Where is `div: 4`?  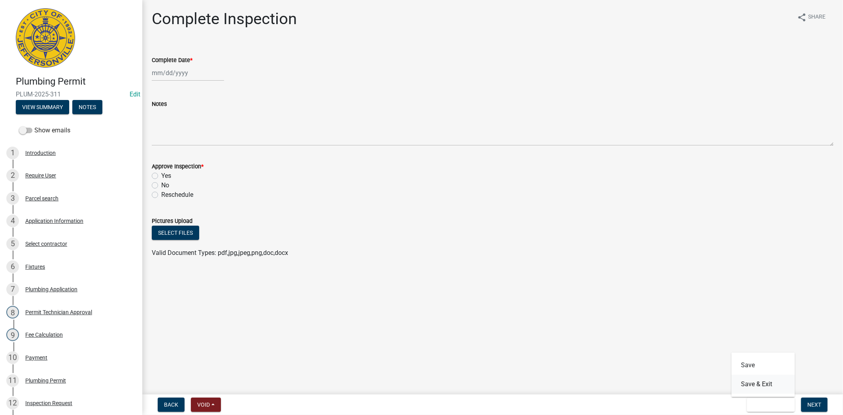
div: 4 is located at coordinates (13, 221).